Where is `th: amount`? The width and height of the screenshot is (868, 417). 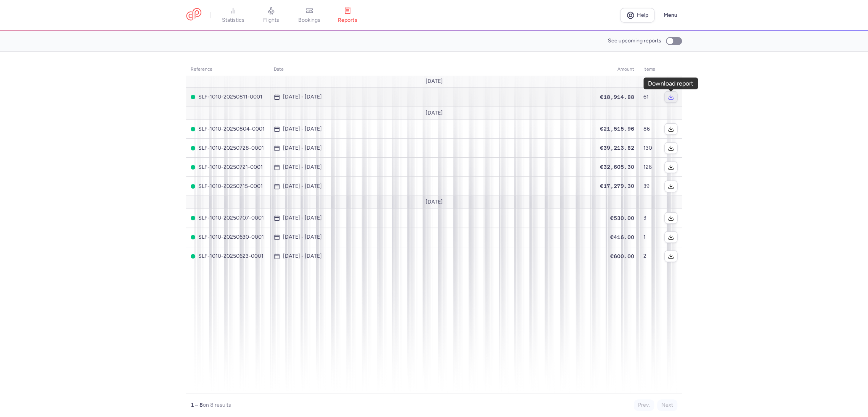 th: amount is located at coordinates (617, 70).